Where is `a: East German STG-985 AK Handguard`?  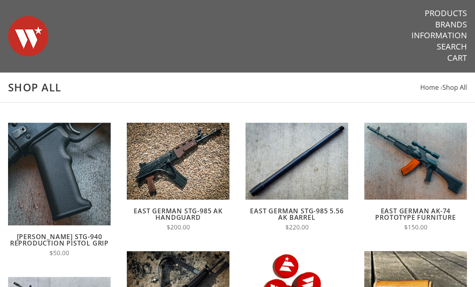
a: East German STG-985 AK Handguard is located at coordinates (178, 214).